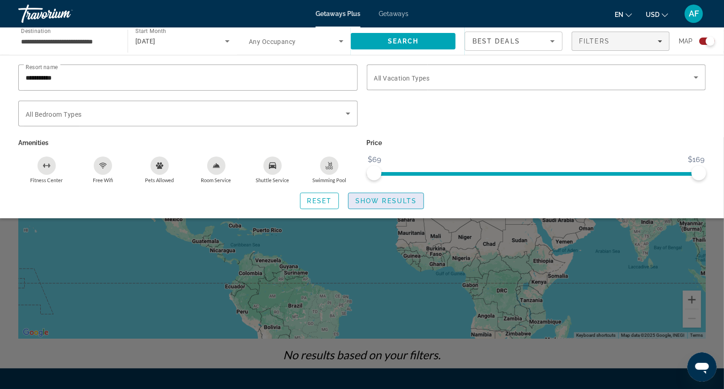  What do you see at coordinates (272, 42) in the screenshot?
I see `span: Any Occupancy` at bounding box center [272, 42].